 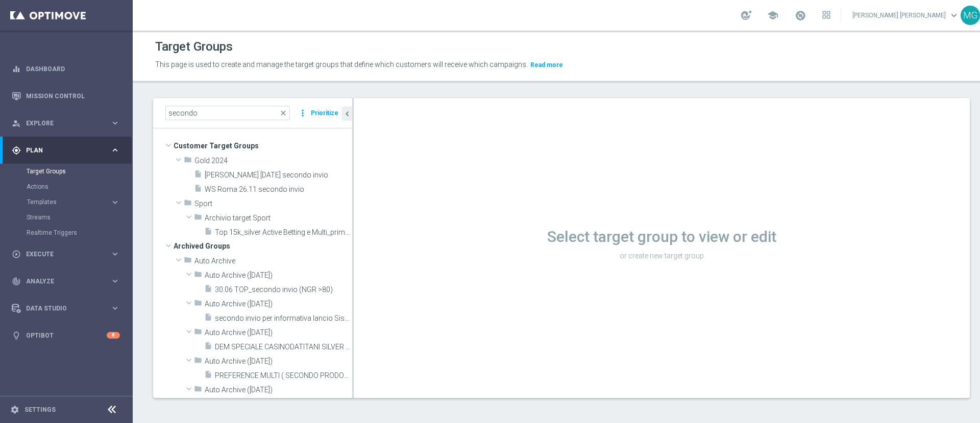 I want to click on div: play_circle_outline Execute keyboard_arrow_right, so click(x=65, y=254).